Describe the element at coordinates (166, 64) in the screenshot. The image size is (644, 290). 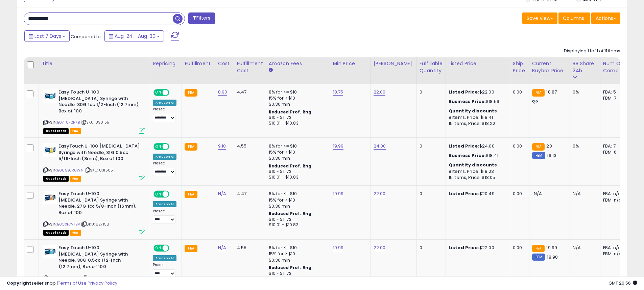
I see `div: Repricing` at that location.